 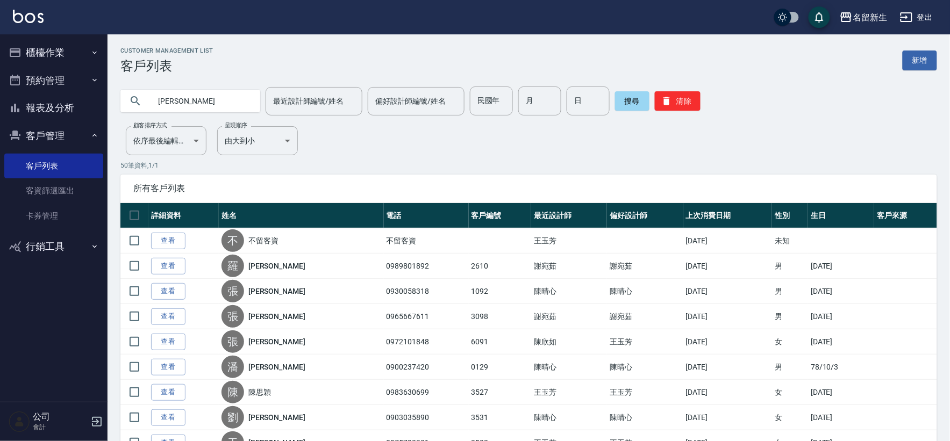 What do you see at coordinates (819, 17) in the screenshot?
I see `button: save` at bounding box center [819, 17].